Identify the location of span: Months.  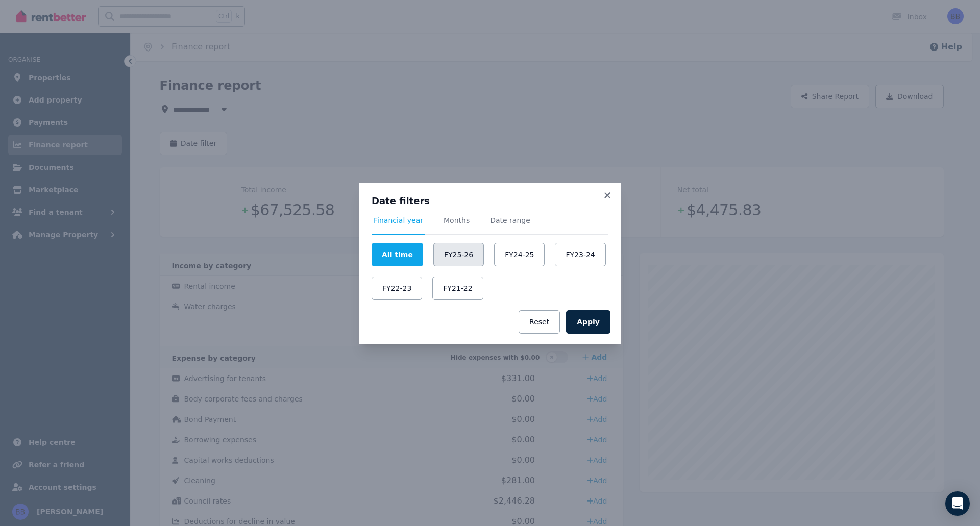
(456, 221).